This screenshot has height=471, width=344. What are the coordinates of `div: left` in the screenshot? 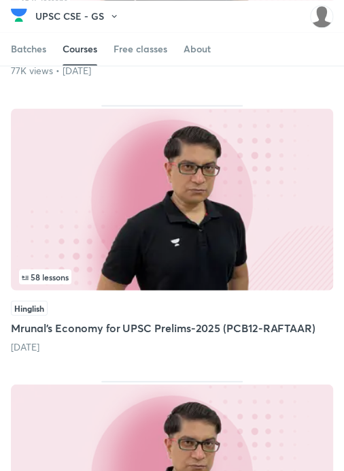 It's located at (172, 276).